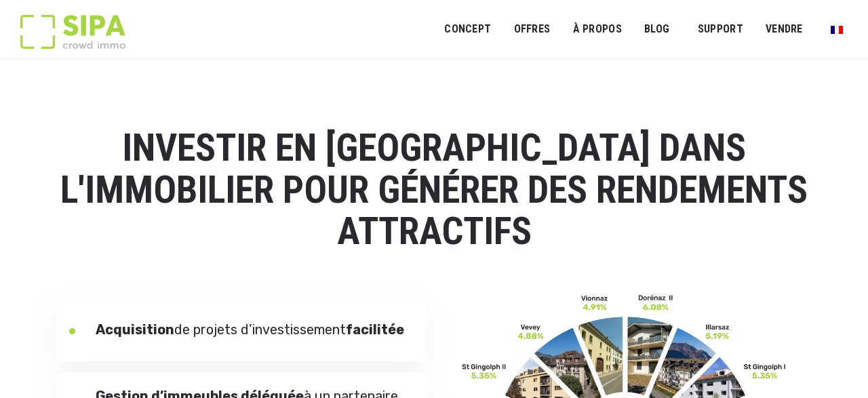 The height and width of the screenshot is (398, 868). I want to click on img: Français, so click(836, 30).